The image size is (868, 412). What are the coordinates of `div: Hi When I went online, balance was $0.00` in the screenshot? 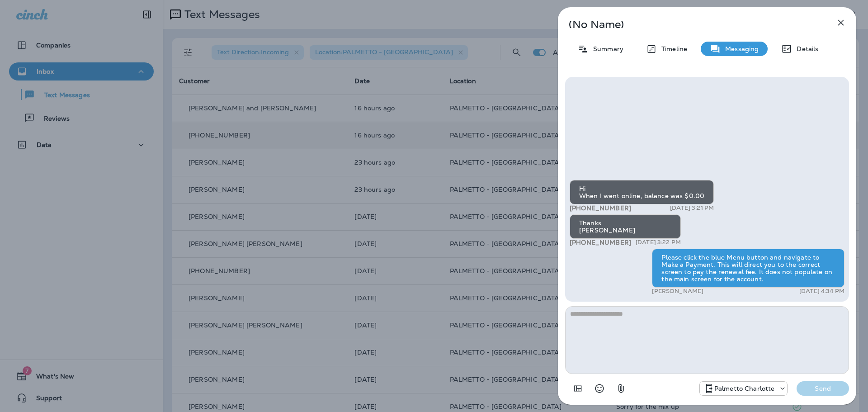 It's located at (642, 192).